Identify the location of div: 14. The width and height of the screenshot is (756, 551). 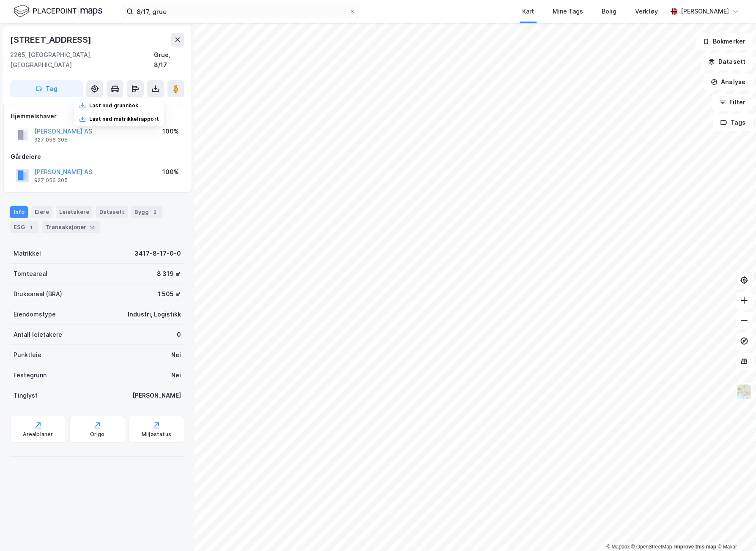
(92, 228).